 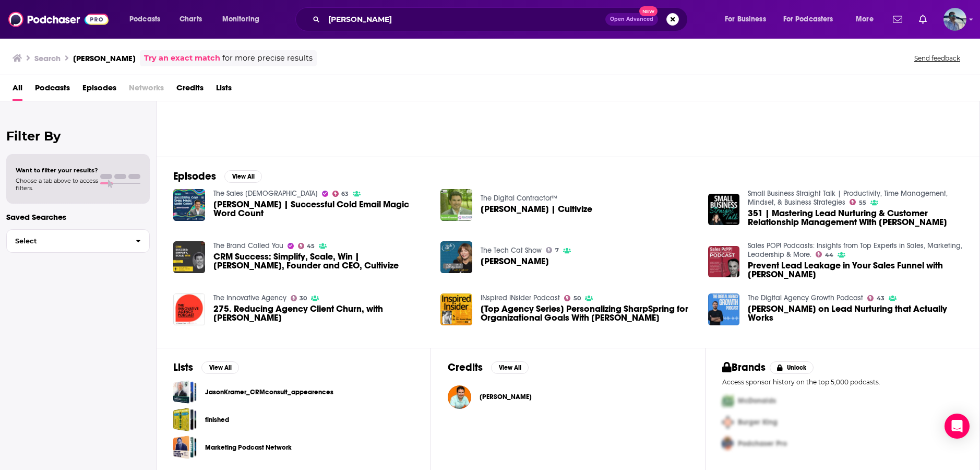 I want to click on a: [Top Agency Series] Personalizing SharpSpring for Organizational Goals With Jason Kramer, so click(x=588, y=313).